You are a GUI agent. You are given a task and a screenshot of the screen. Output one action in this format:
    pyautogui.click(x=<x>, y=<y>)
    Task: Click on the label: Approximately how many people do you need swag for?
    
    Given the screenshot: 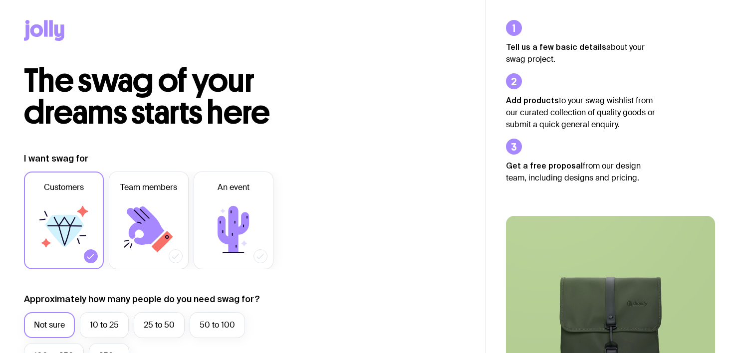 What is the action you would take?
    pyautogui.click(x=142, y=299)
    